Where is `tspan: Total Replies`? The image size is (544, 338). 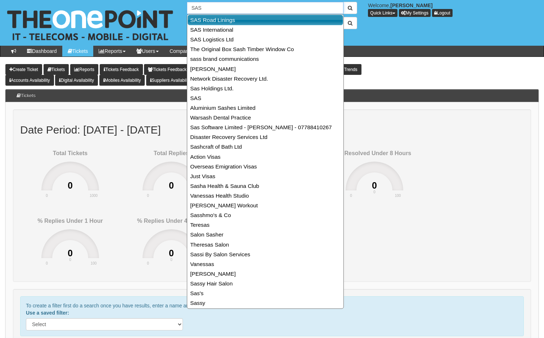
tspan: Total Replies is located at coordinates (171, 153).